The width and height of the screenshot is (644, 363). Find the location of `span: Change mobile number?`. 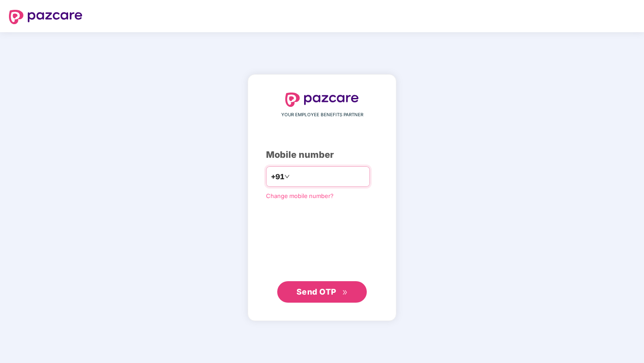

span: Change mobile number? is located at coordinates (299, 196).